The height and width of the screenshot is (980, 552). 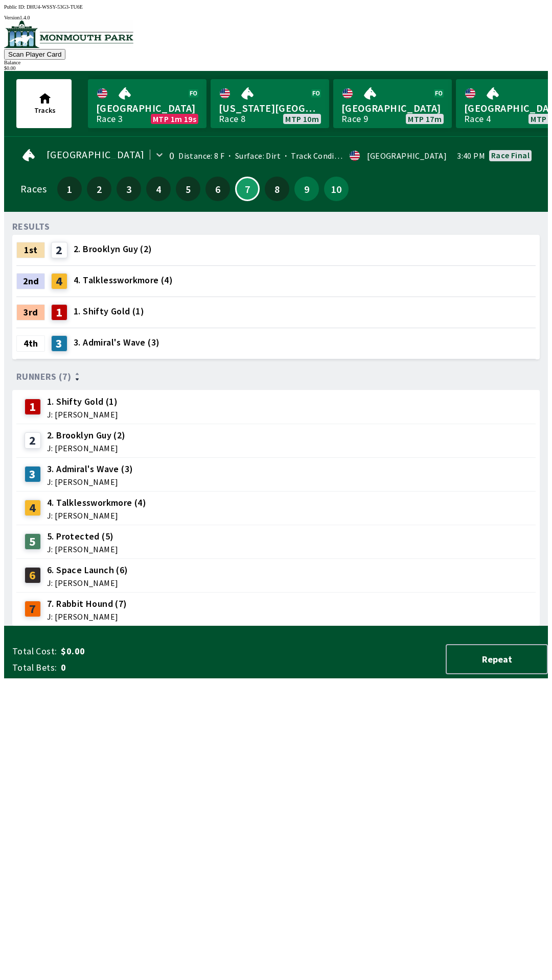 What do you see at coordinates (33, 575) in the screenshot?
I see `div: 6` at bounding box center [33, 575].